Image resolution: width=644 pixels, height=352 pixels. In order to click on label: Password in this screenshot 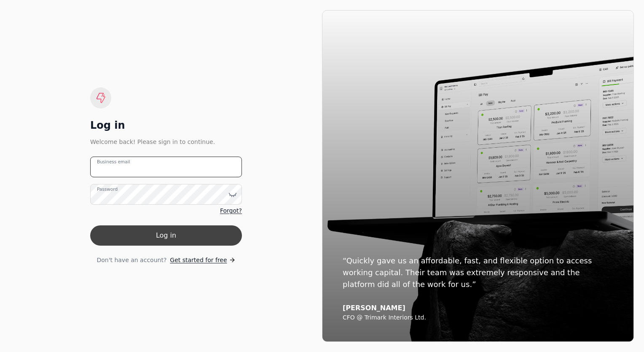, I will do `click(107, 190)`.